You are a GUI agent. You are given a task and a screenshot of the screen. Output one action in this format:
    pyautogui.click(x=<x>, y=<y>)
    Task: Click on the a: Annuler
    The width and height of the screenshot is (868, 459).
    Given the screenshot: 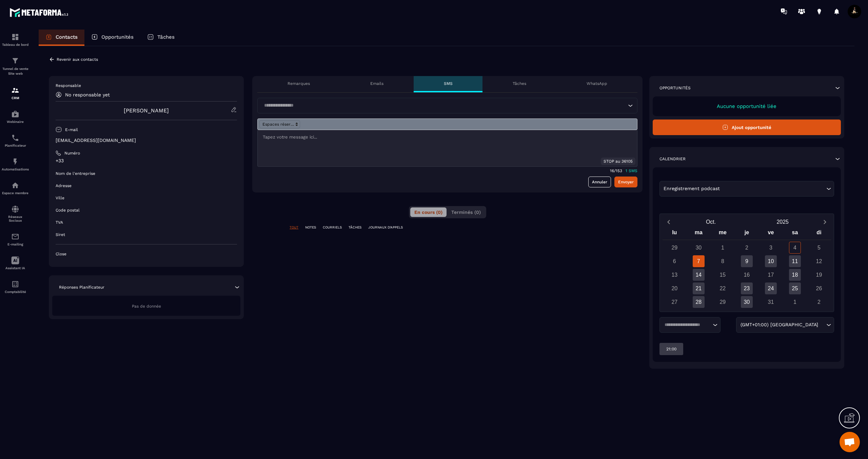 What is the action you would take?
    pyautogui.click(x=599, y=182)
    